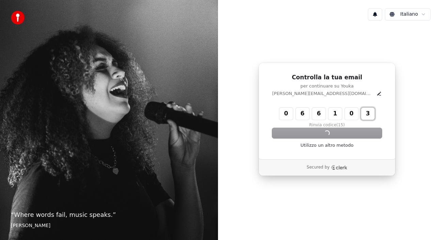 This screenshot has width=436, height=240. Describe the element at coordinates (109, 215) in the screenshot. I see `p: “ Where words fail, music speaks. ”` at that location.